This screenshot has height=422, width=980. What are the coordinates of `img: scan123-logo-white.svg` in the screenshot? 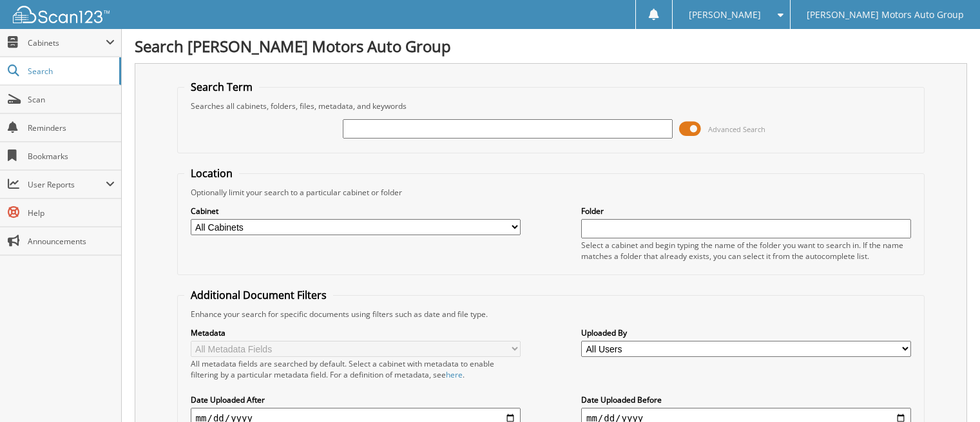 It's located at (61, 14).